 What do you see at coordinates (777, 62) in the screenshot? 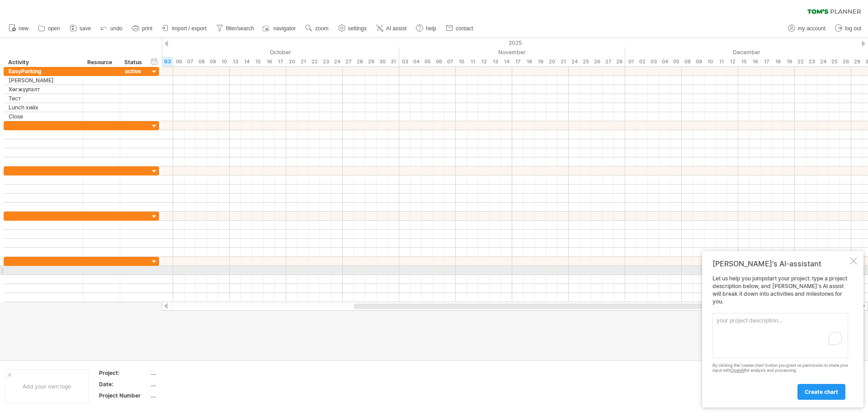
I see `div: Thursday, 18 December 2025` at bounding box center [777, 62].